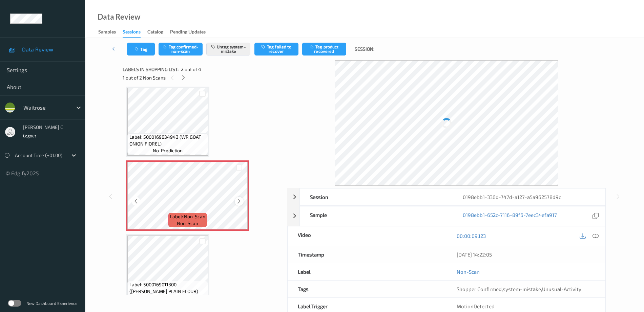 The image size is (644, 312). What do you see at coordinates (119, 17) in the screenshot?
I see `div: Data Review` at bounding box center [119, 17].